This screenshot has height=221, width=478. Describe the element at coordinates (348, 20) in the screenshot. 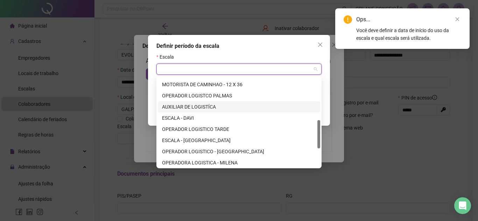

I see `span: exclamation-circle` at that location.